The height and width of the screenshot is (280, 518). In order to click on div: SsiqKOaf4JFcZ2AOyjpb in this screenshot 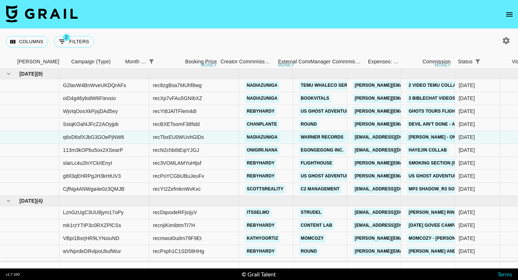, I will do `click(91, 124)`.